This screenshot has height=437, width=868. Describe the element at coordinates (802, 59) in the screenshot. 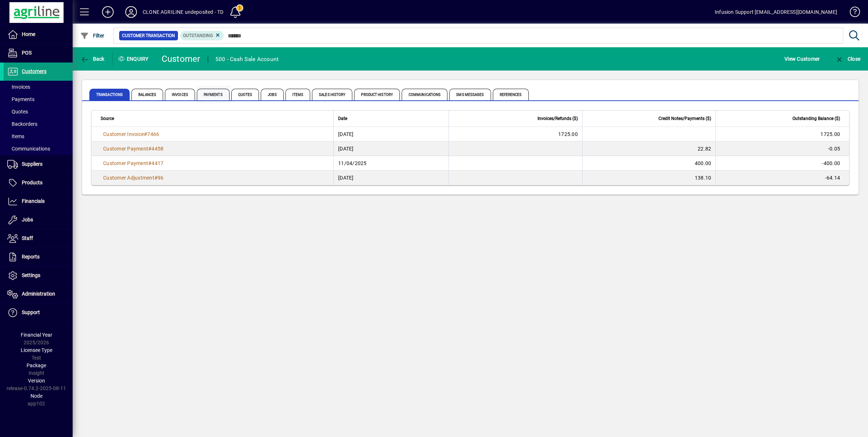

I see `button: View Customer` at that location.